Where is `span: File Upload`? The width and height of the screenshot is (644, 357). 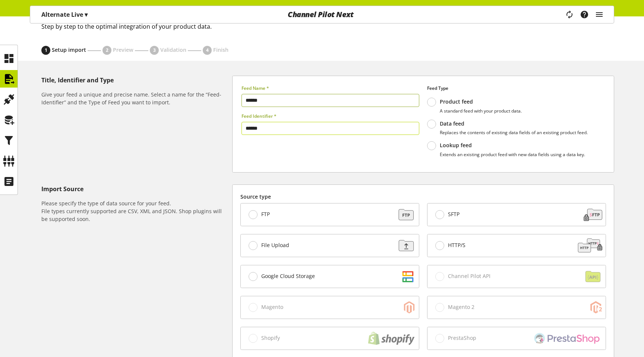
span: File Upload is located at coordinates (275, 245).